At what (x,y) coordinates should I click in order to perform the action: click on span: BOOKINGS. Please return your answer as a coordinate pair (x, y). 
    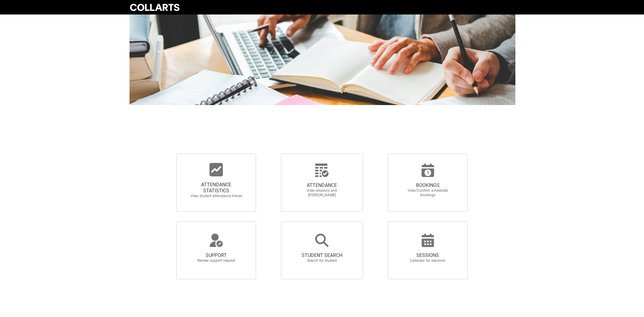
    Looking at the image, I should click on (428, 185).